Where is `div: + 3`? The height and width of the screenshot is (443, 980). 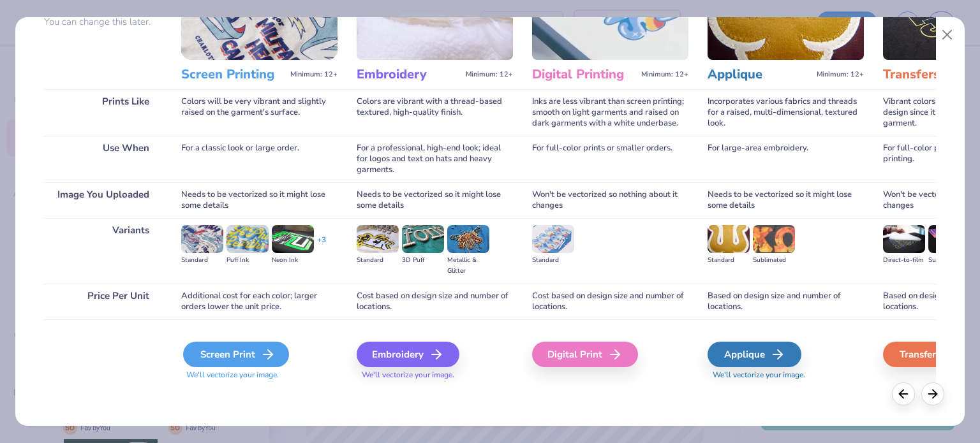 div: + 3 is located at coordinates (322, 246).